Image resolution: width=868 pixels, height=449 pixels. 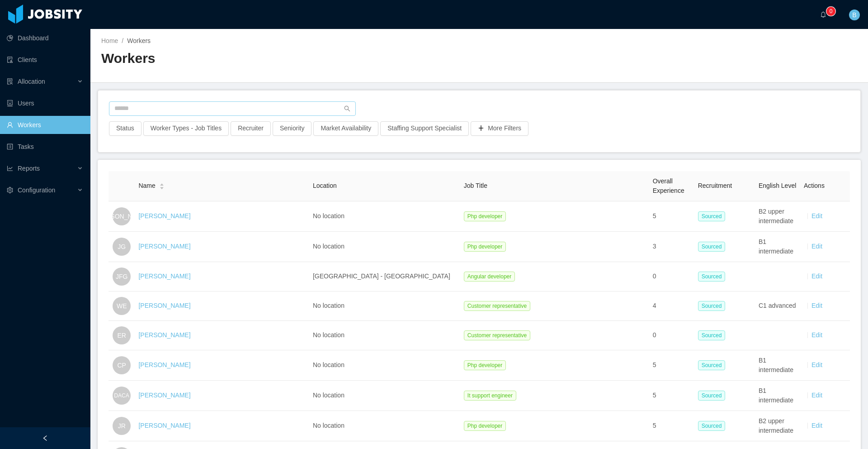 I want to click on span: Actions, so click(x=815, y=185).